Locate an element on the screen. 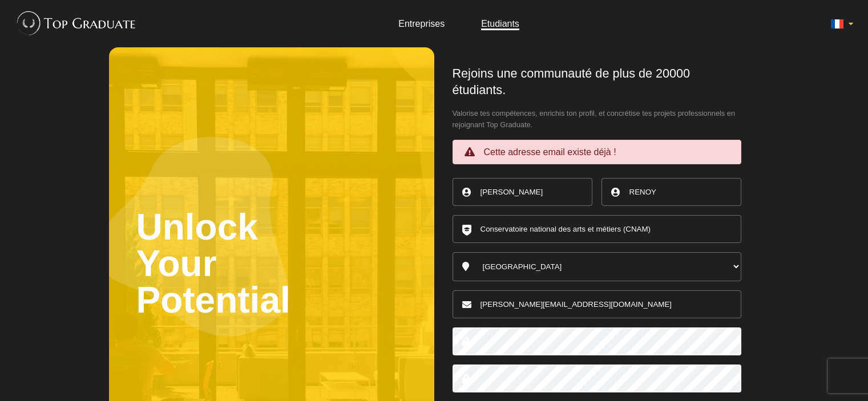 This screenshot has height=401, width=868. img: Top Graduate is located at coordinates (73, 23).